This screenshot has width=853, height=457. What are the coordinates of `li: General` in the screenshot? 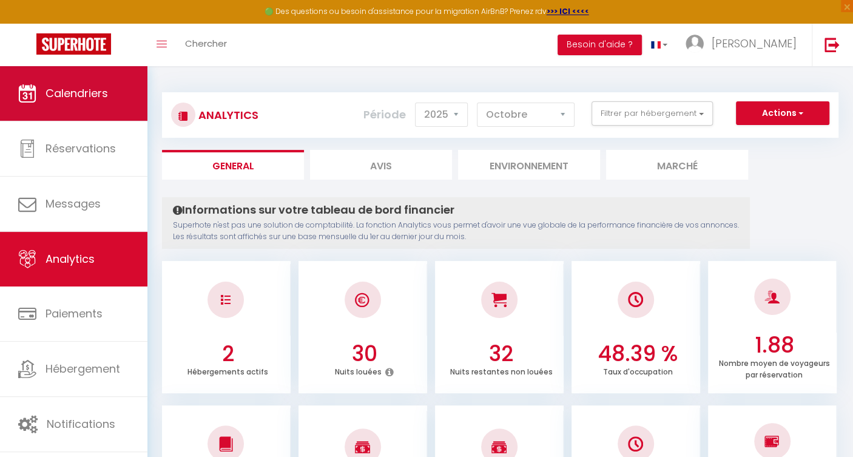 It's located at (233, 164).